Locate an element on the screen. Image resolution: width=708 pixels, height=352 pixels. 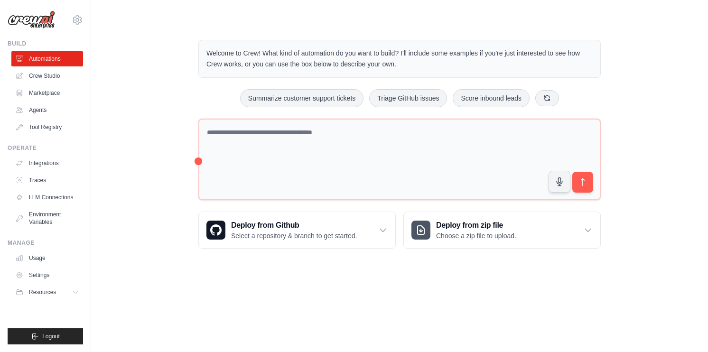
a: LLM Connections is located at coordinates (47, 197).